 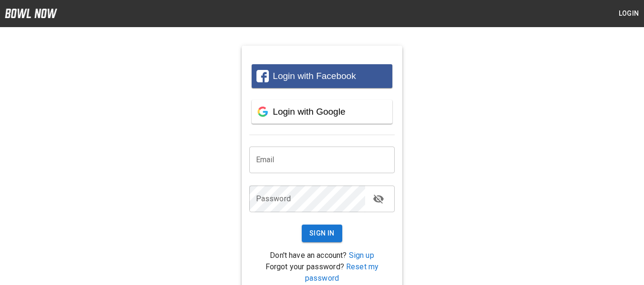 What do you see at coordinates (378, 199) in the screenshot?
I see `button: toggle password visibility` at bounding box center [378, 199].